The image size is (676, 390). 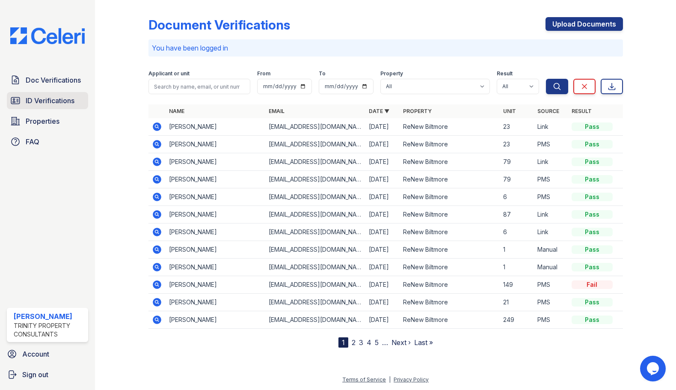 What do you see at coordinates (276, 111) in the screenshot?
I see `a: Email` at bounding box center [276, 111].